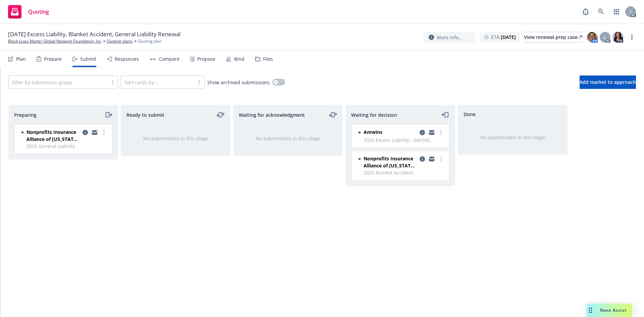 The image size is (644, 317). Describe the element at coordinates (55, 41) in the screenshot. I see `a: Black Lives Matter Global Network Foundation, Inc` at that location.